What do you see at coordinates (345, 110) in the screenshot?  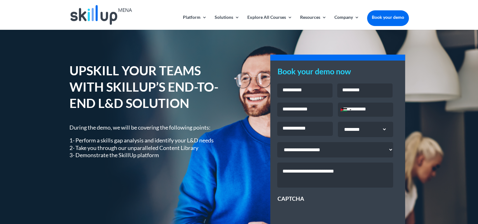 I see `div: Selected country` at bounding box center [345, 110].